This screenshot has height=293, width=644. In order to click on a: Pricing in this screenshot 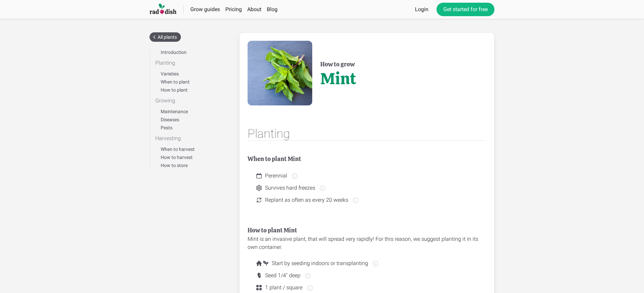, I will do `click(234, 9)`.